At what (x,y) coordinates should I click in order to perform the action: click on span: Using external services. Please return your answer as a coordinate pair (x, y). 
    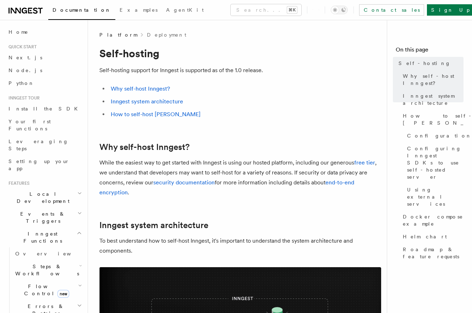
    Looking at the image, I should click on (435, 197).